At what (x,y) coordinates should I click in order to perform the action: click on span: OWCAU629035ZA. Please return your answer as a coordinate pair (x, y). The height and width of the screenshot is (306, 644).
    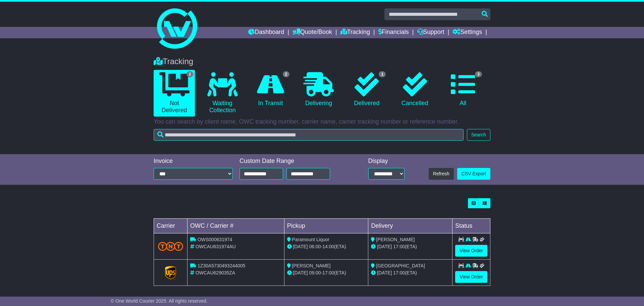
    Looking at the image, I should click on (215, 273).